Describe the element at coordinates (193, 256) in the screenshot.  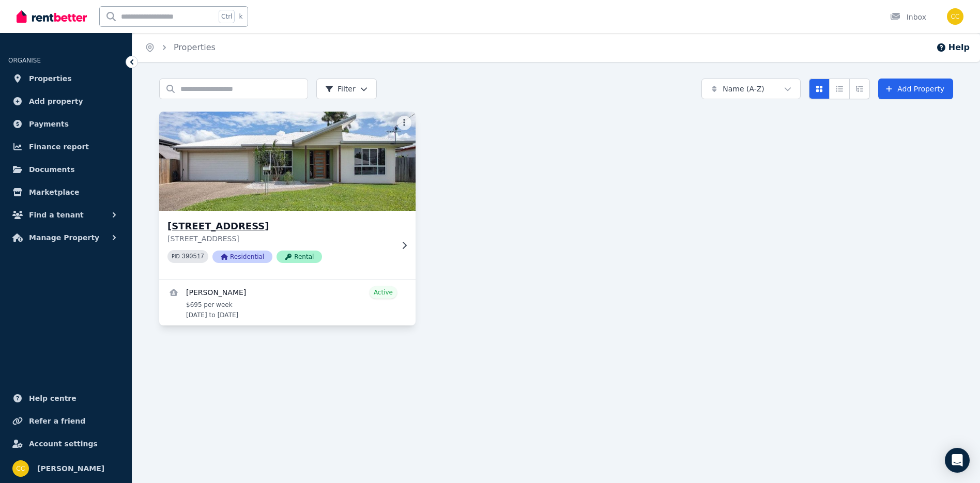
I see `code: 390517` at that location.